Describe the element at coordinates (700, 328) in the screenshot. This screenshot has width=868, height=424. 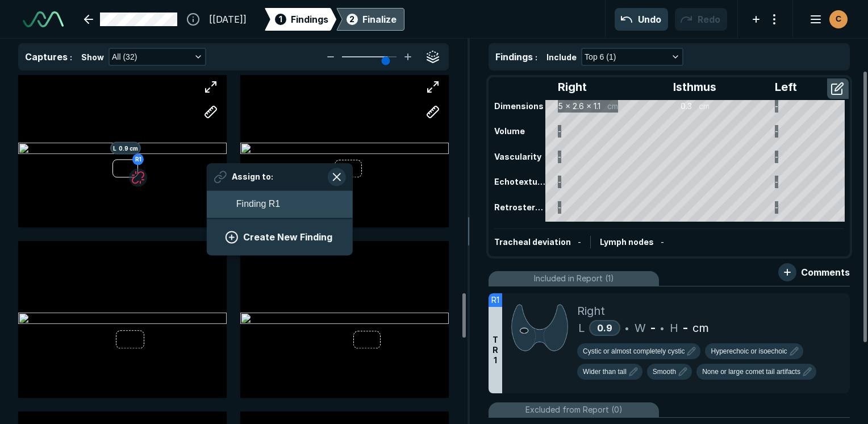
I see `span: cm` at that location.